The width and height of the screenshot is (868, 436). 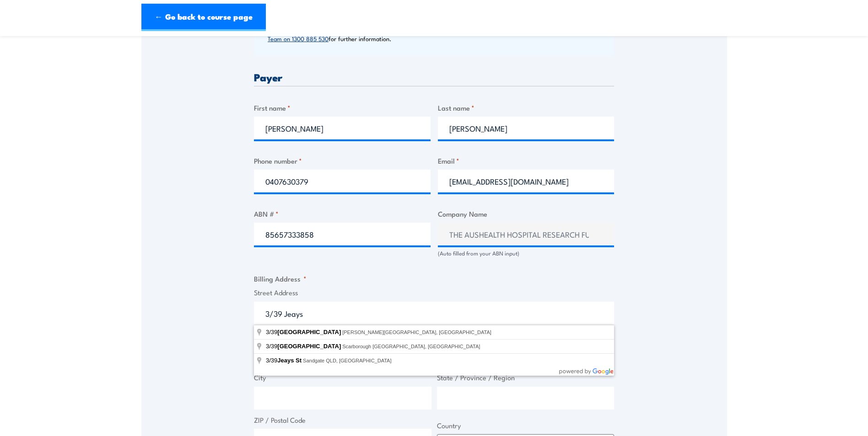 I want to click on label: First name, so click(x=343, y=108).